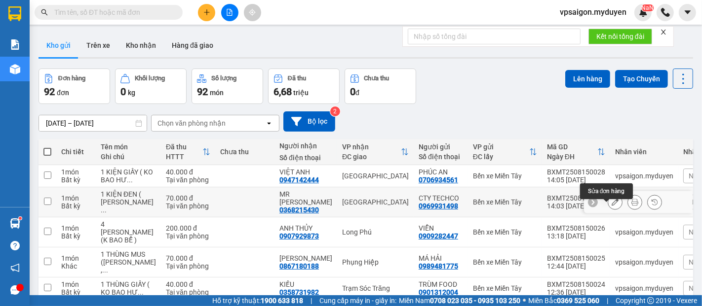 This screenshot has width=702, height=306. Describe the element at coordinates (576, 285) in the screenshot. I see `div: BXMT2508150024` at that location.